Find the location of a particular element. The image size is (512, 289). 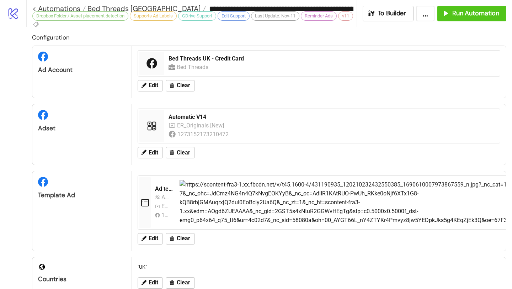

div: Adset is located at coordinates (82, 128).